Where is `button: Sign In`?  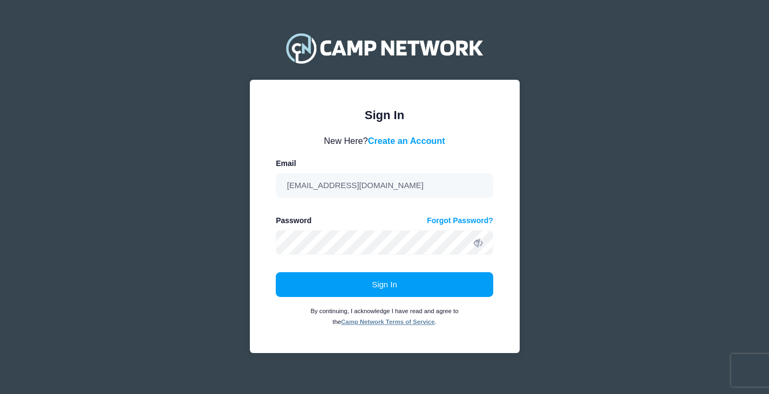 button: Sign In is located at coordinates (384, 285).